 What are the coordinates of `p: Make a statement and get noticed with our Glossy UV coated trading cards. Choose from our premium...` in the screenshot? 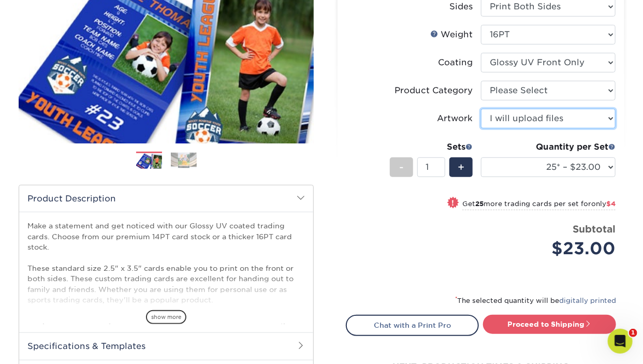 It's located at (166, 284).